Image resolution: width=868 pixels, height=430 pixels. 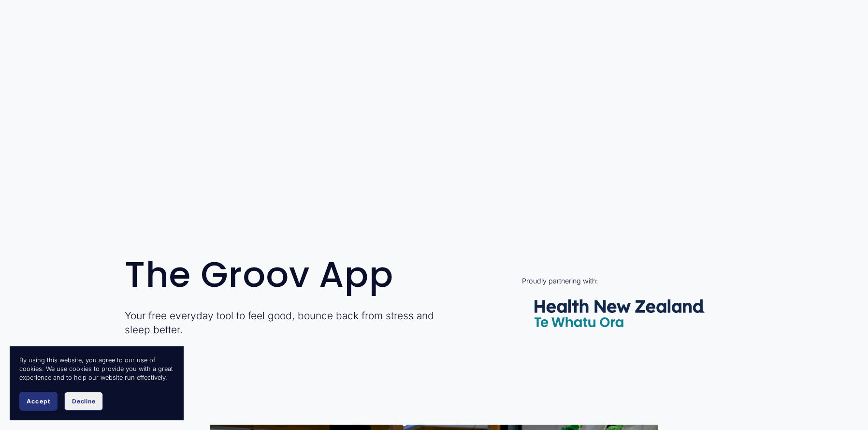 What do you see at coordinates (38, 401) in the screenshot?
I see `span: Accept` at bounding box center [38, 401].